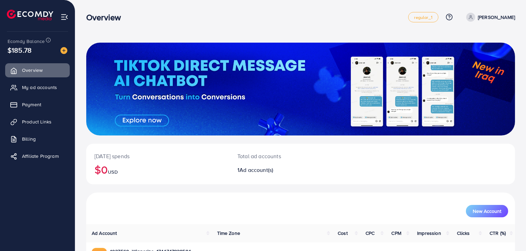  What do you see at coordinates (158, 169) in the screenshot?
I see `h2: $0` at bounding box center [158, 169].